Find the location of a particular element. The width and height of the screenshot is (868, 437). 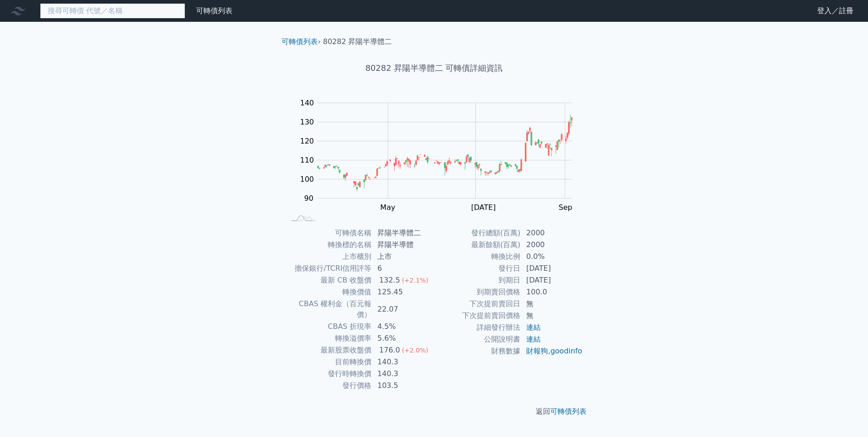

td: 轉換標的名稱 is located at coordinates (328, 245).